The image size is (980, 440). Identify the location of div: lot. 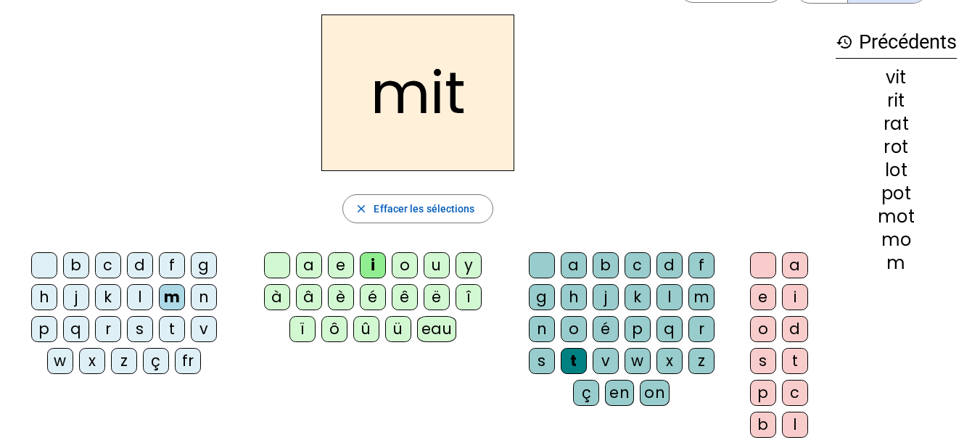
(896, 170).